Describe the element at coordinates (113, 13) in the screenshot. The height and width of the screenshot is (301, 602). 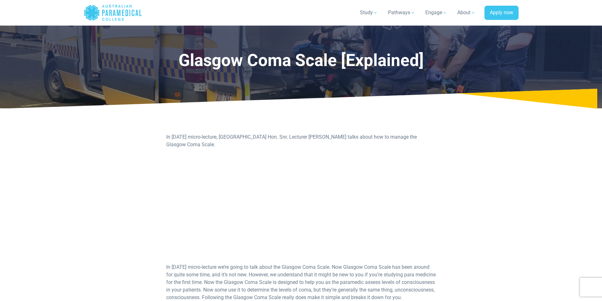
I see `a: Australian Paramedical College` at that location.